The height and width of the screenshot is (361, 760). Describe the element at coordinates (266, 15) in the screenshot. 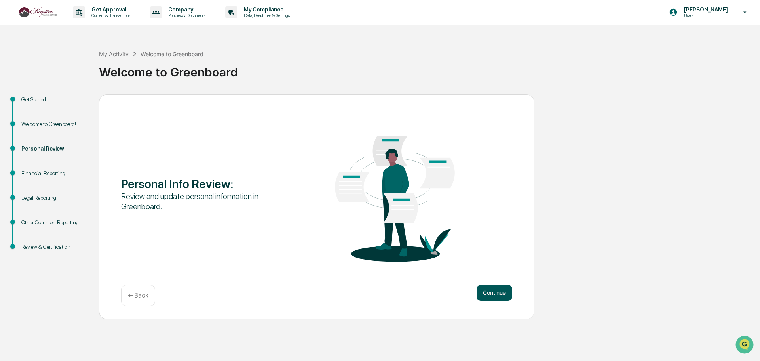

I see `p: Data, Deadlines & Settings` at that location.